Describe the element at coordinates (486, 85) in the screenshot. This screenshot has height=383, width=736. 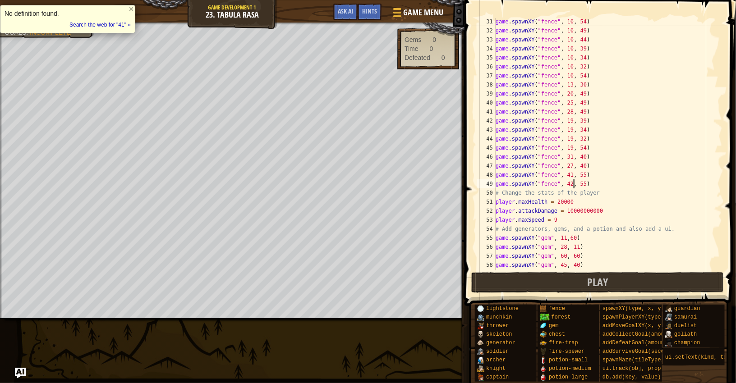
I see `div: 38` at that location.